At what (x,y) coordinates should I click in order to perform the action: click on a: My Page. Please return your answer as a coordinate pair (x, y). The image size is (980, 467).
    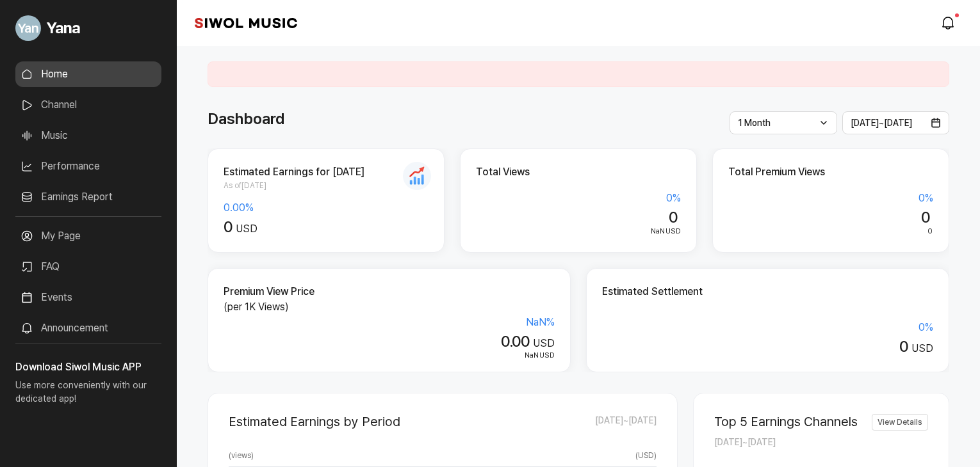
    Looking at the image, I should click on (88, 236).